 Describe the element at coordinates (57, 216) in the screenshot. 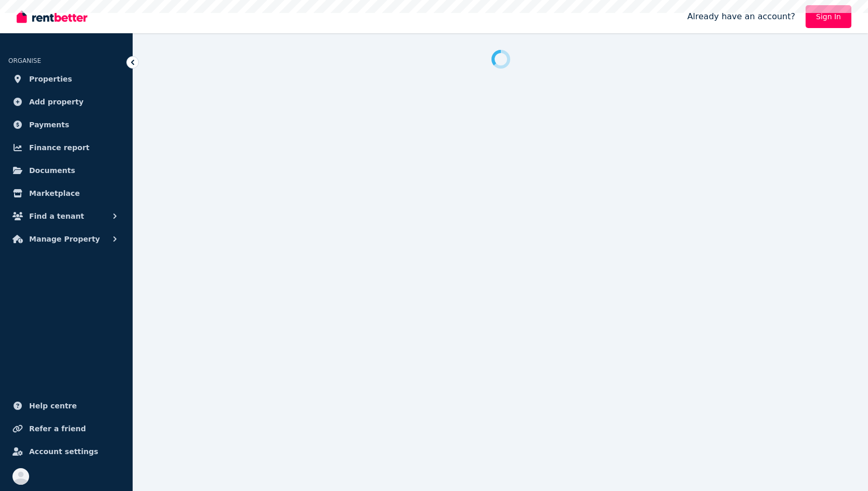

I see `span: Find a tenant` at that location.